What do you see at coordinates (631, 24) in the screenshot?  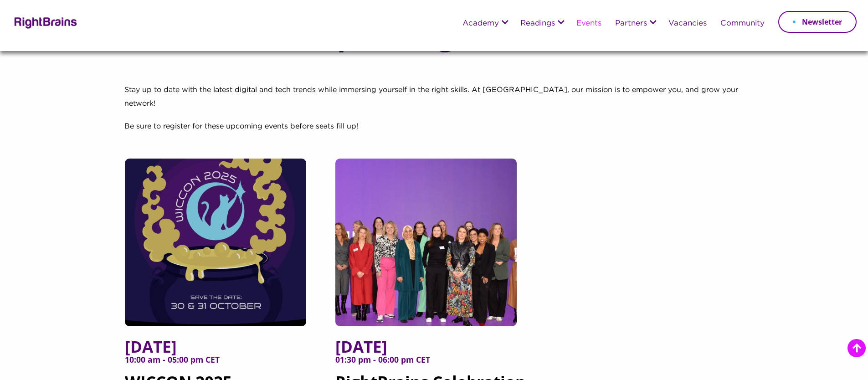 I see `a: Partners` at bounding box center [631, 24].